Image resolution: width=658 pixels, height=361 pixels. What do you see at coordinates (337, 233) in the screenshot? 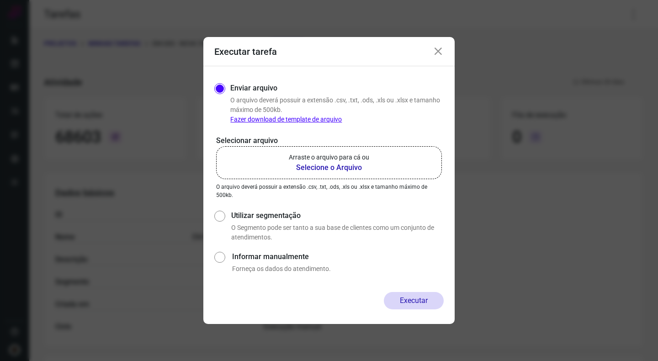
I see `p: O Segmento pode ser tanto a sua base de clientes como um conjunto de atendimentos.` at bounding box center [337, 233].